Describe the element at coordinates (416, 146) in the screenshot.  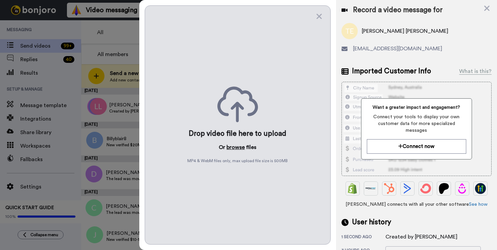
I see `button: Connect now` at that location.